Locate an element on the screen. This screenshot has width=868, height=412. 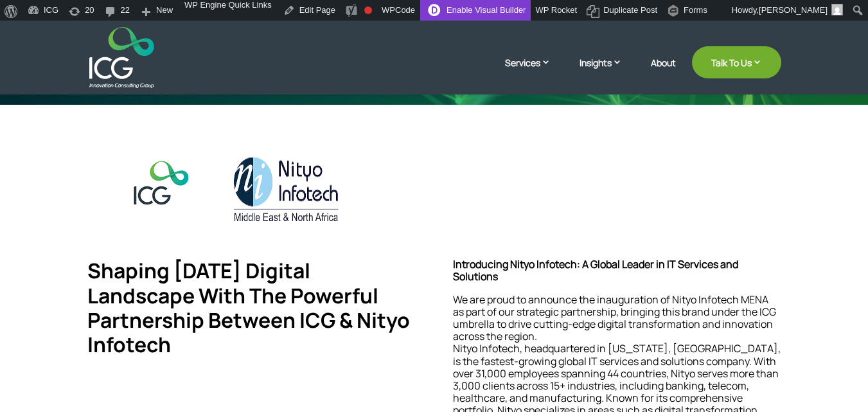
span: 20 is located at coordinates (90, 15).